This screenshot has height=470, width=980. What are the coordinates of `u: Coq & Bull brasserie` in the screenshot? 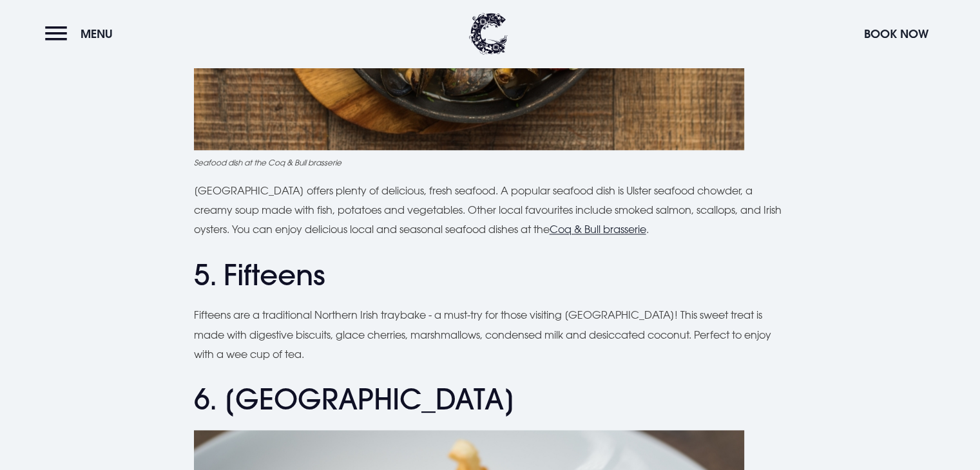 It's located at (598, 229).